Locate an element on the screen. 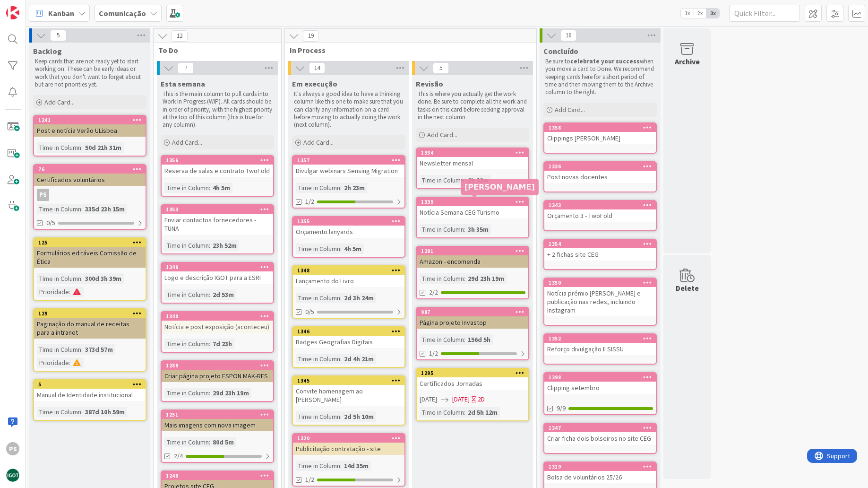 The height and width of the screenshot is (488, 868). div: Reforço divulgação II SISSU is located at coordinates (600, 349).